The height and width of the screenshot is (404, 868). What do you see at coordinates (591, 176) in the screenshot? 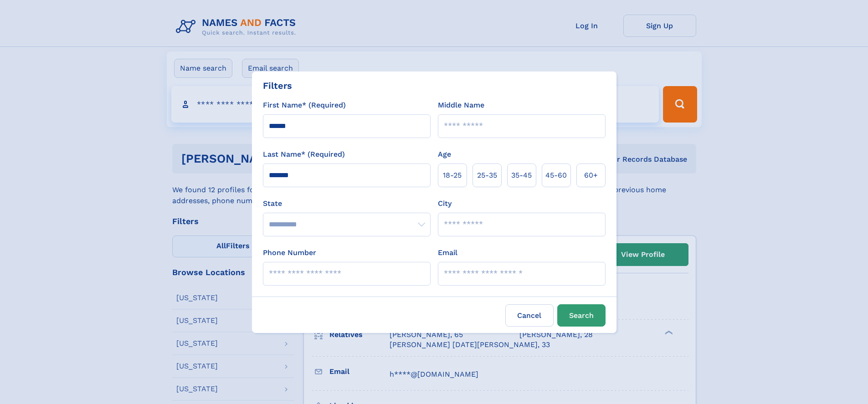
I see `span: 60+` at bounding box center [591, 176].